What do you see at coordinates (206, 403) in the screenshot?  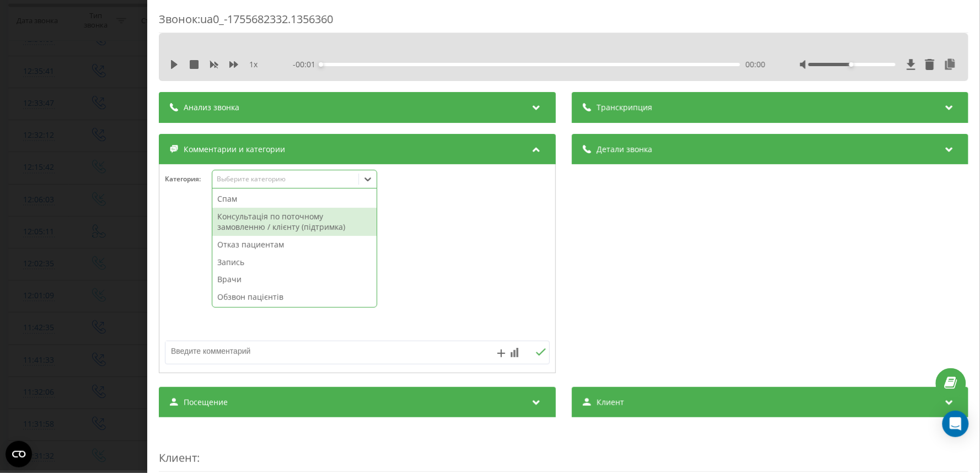 I see `span: Посещение` at bounding box center [206, 403].